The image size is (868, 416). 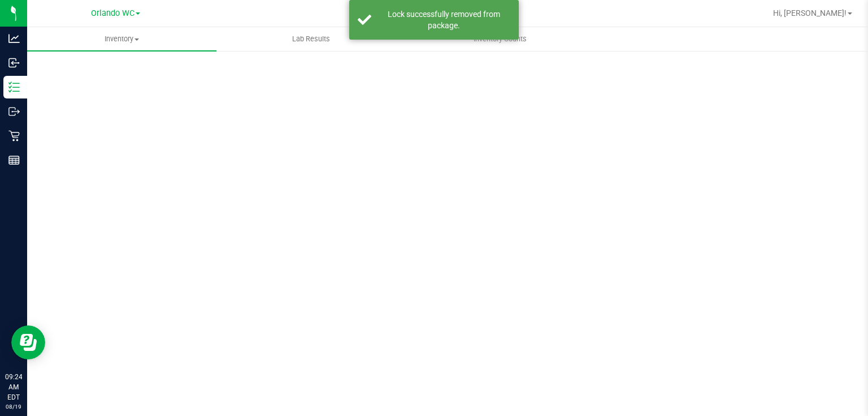 What do you see at coordinates (311, 39) in the screenshot?
I see `span: Lab Results` at bounding box center [311, 39].